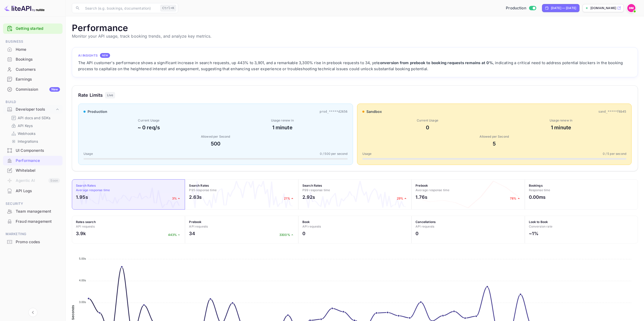  Describe the element at coordinates (34, 118) in the screenshot. I see `a: API docs and SDKs` at that location.